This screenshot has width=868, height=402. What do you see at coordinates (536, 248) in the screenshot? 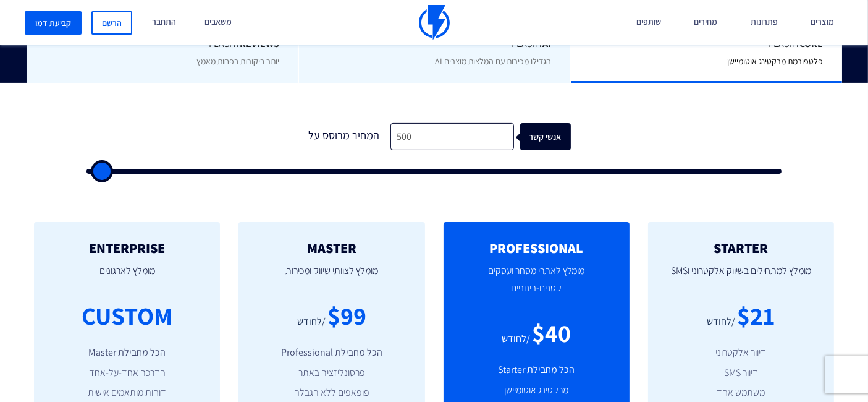
I see `h2: PROFESSIONAL` at bounding box center [536, 248].